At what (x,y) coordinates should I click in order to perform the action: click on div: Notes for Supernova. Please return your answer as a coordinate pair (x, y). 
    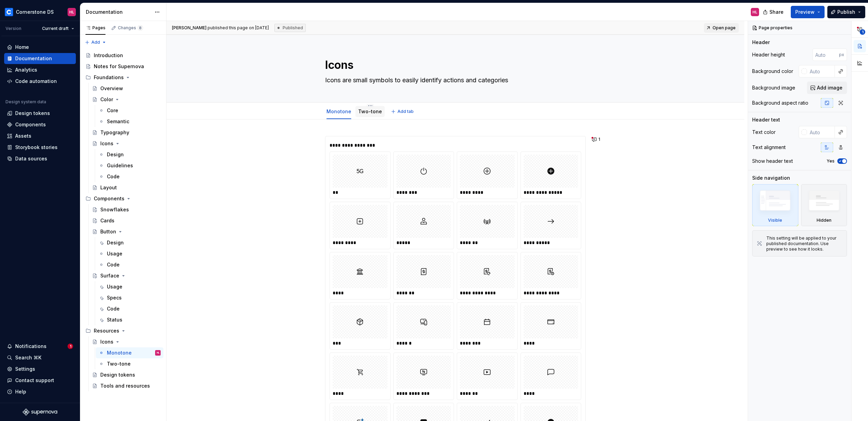
    Looking at the image, I should click on (119, 67).